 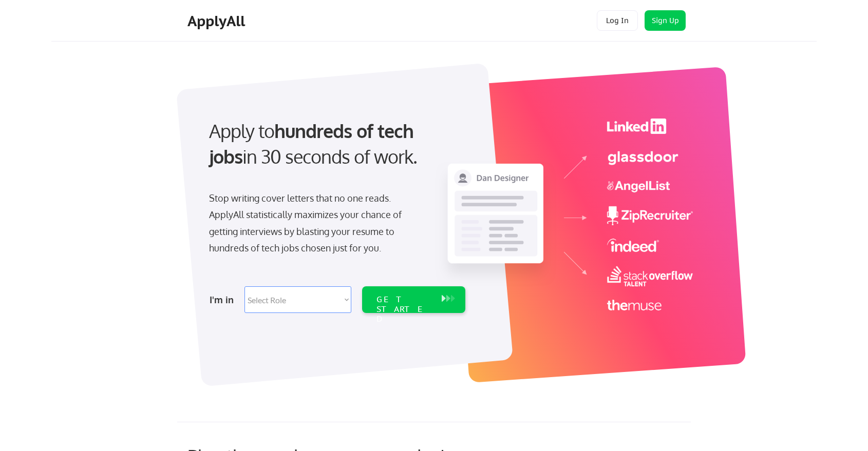 What do you see at coordinates (665, 20) in the screenshot?
I see `button: Sign Up` at bounding box center [665, 20].